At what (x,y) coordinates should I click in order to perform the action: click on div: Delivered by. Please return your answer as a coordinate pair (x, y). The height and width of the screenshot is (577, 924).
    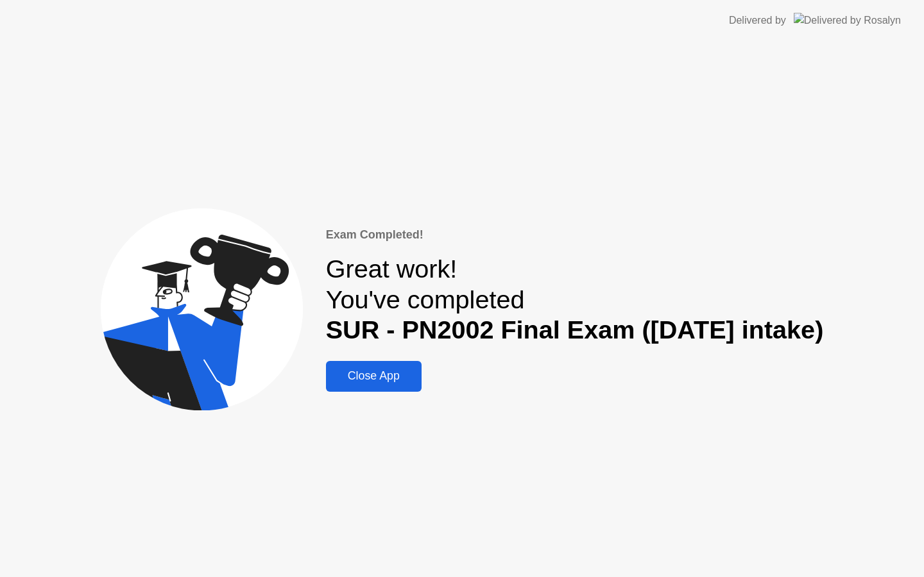
    Looking at the image, I should click on (757, 21).